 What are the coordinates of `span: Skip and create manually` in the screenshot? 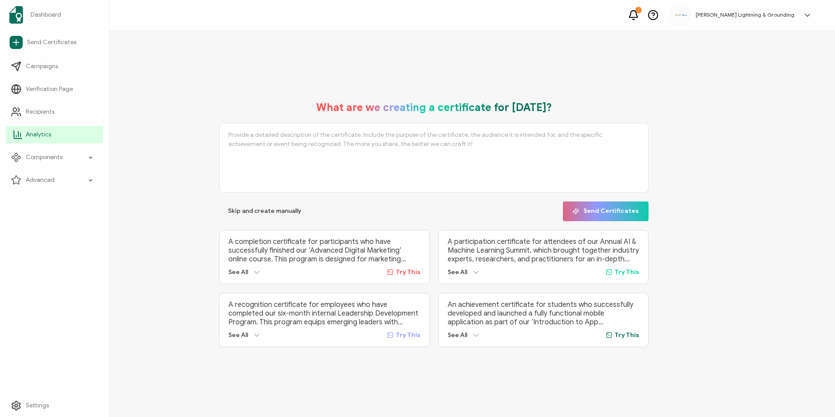 It's located at (265, 211).